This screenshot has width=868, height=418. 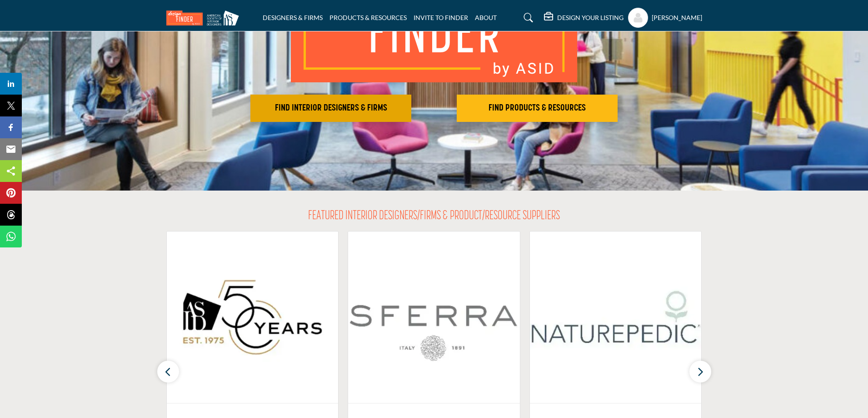 What do you see at coordinates (252, 317) in the screenshot?
I see `img: American Society of Interior Designers` at bounding box center [252, 317].